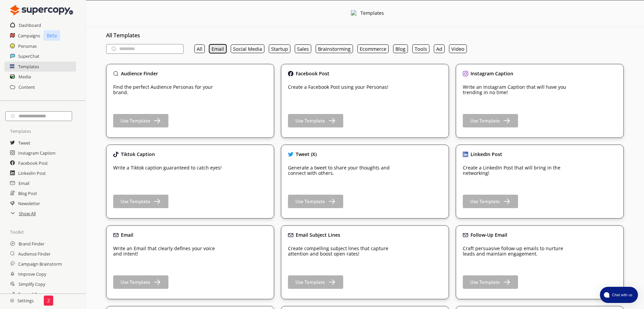 The image size is (644, 309). I want to click on h2: Show All, so click(27, 214).